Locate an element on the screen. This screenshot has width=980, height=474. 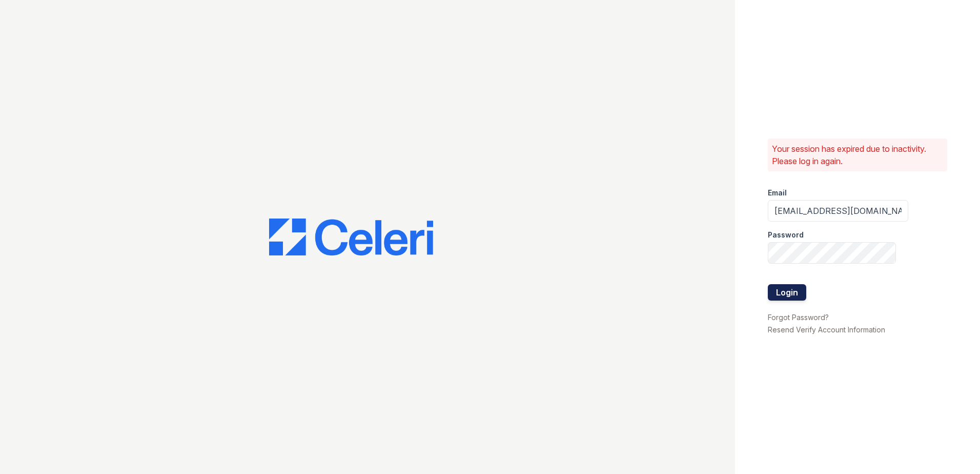
img: CE_Logo_Blue-a8612792a0a2168367f1c8372b55b34899dd931a85d93a1a3d3e32e68fde9ad4.png is located at coordinates (351, 237).